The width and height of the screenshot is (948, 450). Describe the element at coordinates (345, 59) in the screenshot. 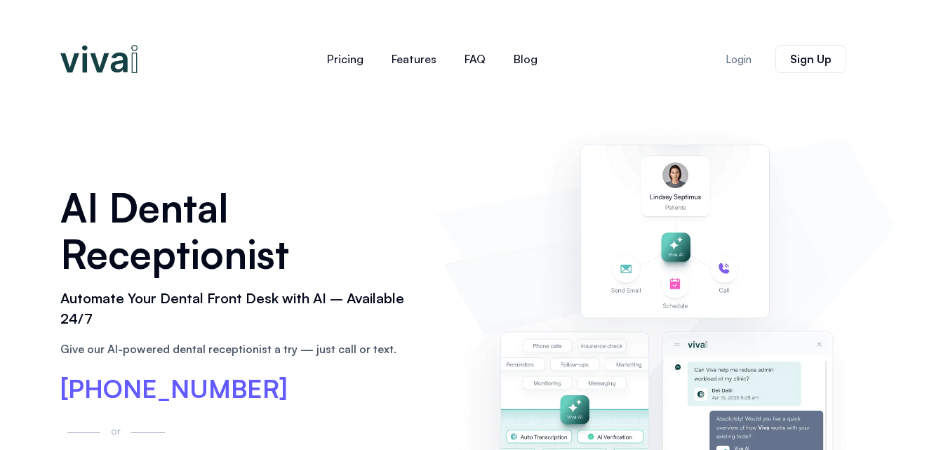

I see `a: Pricing` at that location.